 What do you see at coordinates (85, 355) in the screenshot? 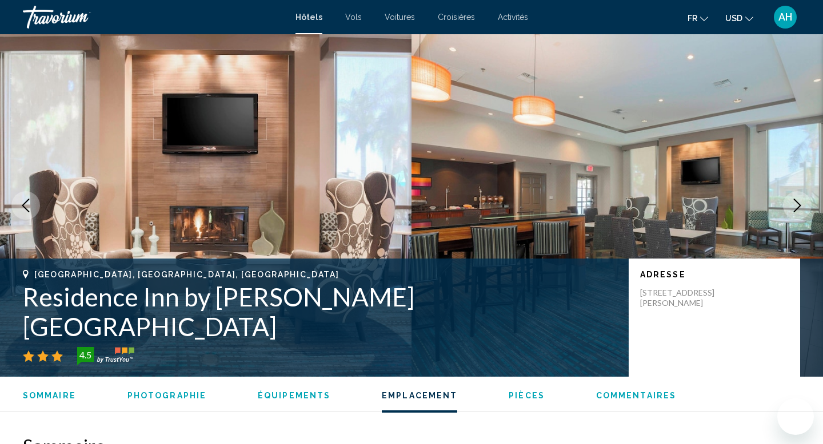
I see `div: 4.5` at bounding box center [85, 355].